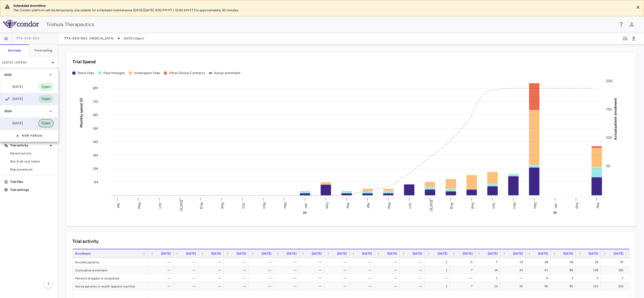 This screenshot has height=298, width=644. I want to click on div: 2025, so click(29, 75).